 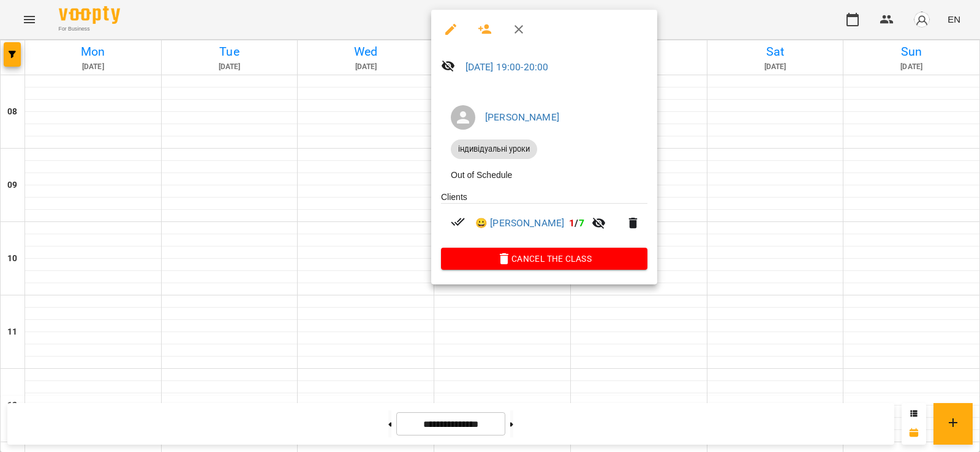 What do you see at coordinates (458, 222) in the screenshot?
I see `svg: Paid` at bounding box center [458, 222].